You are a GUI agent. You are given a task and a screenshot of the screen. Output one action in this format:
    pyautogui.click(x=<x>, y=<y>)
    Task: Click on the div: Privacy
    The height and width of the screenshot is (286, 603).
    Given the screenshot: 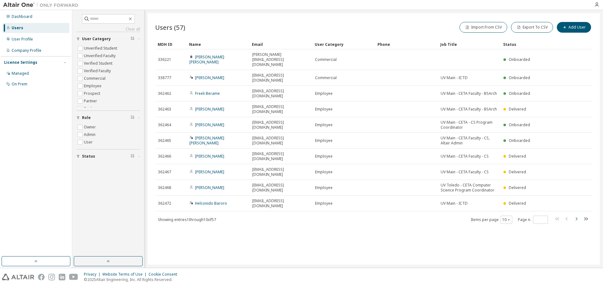 What is the action you would take?
    pyautogui.click(x=93, y=274)
    